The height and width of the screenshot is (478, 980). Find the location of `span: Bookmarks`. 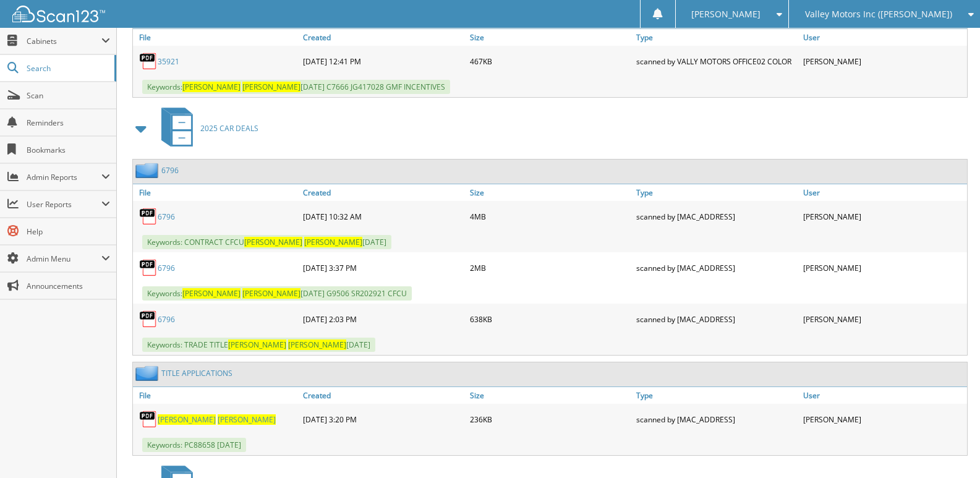

span: Bookmarks is located at coordinates (68, 150).